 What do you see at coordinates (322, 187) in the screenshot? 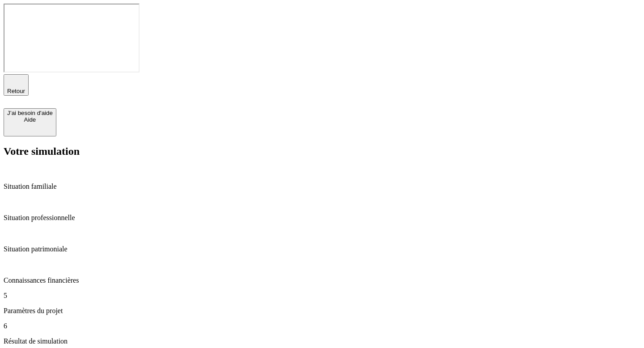
I see `p: Situation familiale` at bounding box center [322, 187].